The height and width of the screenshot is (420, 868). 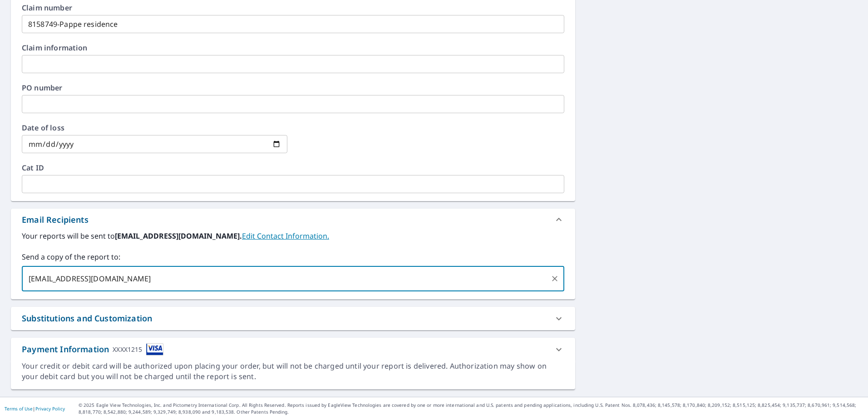 What do you see at coordinates (127, 349) in the screenshot?
I see `div: XXXX1215` at bounding box center [127, 349].